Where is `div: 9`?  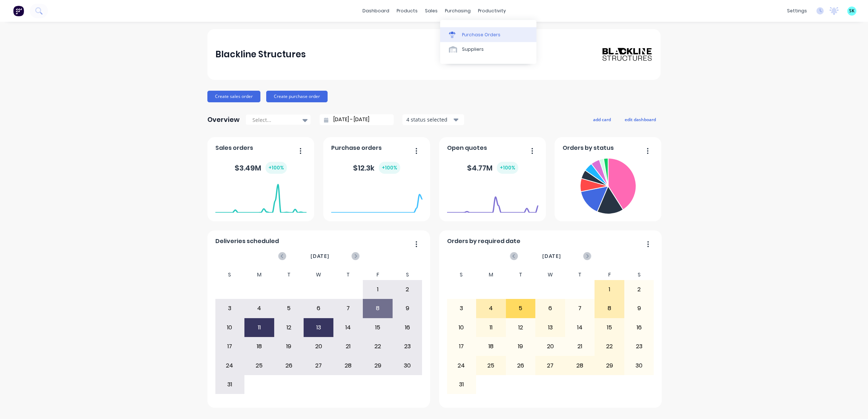
div: 9 is located at coordinates (639, 308).